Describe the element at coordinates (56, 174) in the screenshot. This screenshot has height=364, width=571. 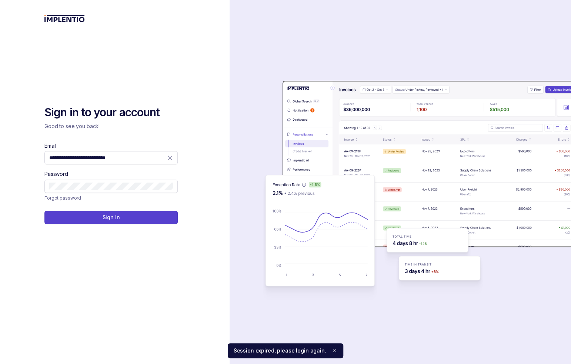
I see `label: Password` at that location.